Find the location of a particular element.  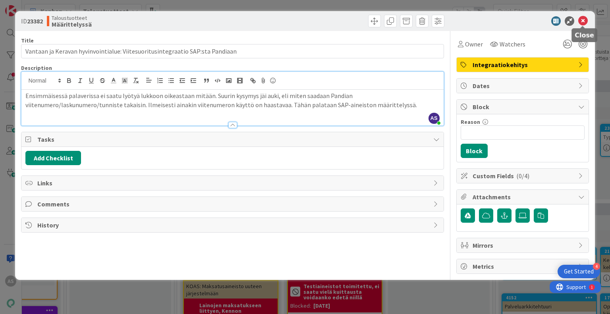

div: Get Started is located at coordinates (579, 272).